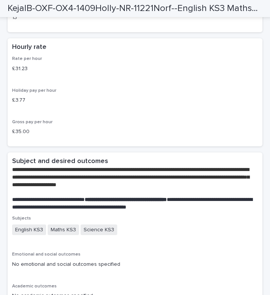 This screenshot has height=295, width=270. I want to click on span: Emotional and social outcomes, so click(46, 254).